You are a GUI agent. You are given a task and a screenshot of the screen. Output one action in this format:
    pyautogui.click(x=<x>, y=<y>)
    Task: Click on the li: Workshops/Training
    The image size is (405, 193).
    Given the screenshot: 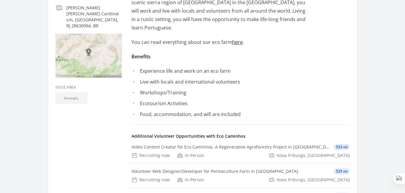 What is the action you would take?
    pyautogui.click(x=219, y=93)
    